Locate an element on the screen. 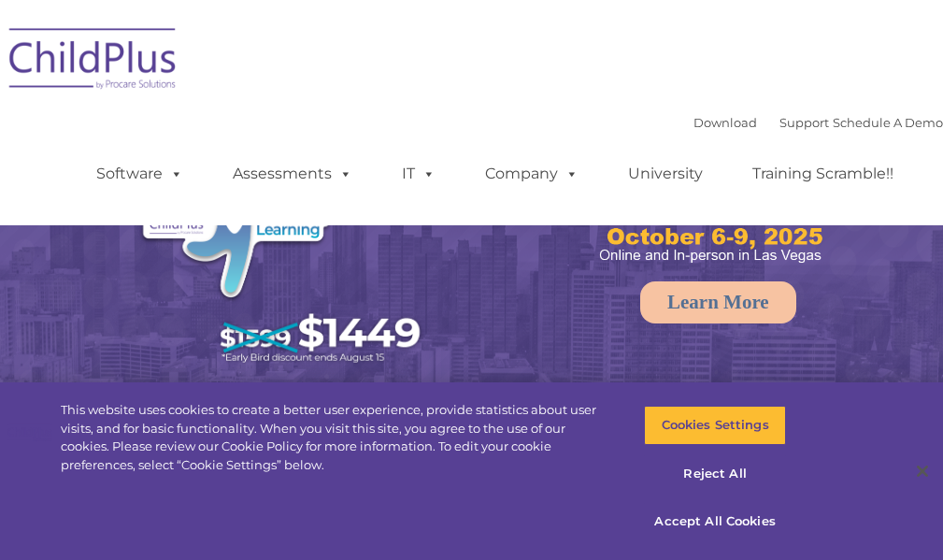 The image size is (943, 560). button: Close is located at coordinates (923, 471).